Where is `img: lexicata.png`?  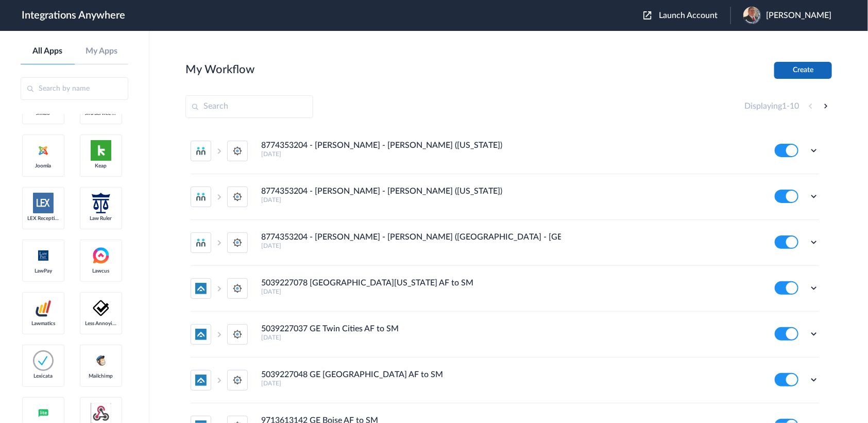 img: lexicata.png is located at coordinates (43, 360).